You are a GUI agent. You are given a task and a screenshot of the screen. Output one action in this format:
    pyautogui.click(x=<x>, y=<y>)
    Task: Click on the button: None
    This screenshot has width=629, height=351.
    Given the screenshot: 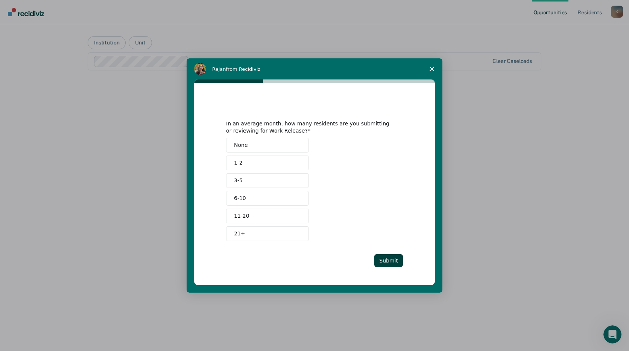 What is the action you would take?
    pyautogui.click(x=268, y=145)
    